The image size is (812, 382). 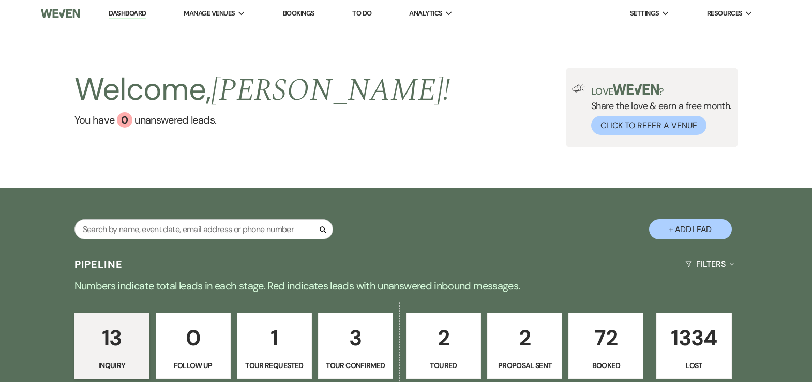 What do you see at coordinates (605, 346) in the screenshot?
I see `a: 72Booked` at bounding box center [605, 346].